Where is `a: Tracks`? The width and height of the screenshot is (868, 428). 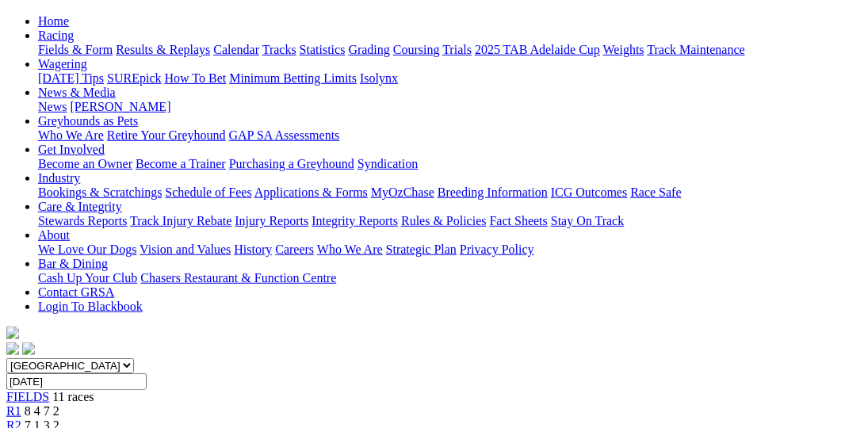
a: Tracks is located at coordinates (279, 50).